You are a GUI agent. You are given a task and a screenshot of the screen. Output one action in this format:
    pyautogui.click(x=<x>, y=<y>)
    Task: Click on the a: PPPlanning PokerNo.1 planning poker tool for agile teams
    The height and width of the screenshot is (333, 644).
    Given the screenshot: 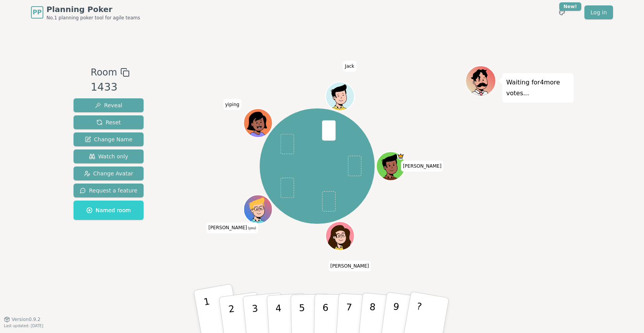 What is the action you would take?
    pyautogui.click(x=86, y=12)
    